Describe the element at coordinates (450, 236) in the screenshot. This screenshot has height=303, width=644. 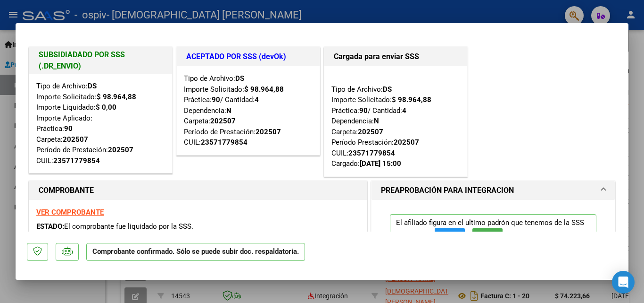
I see `button: FTP` at that location.